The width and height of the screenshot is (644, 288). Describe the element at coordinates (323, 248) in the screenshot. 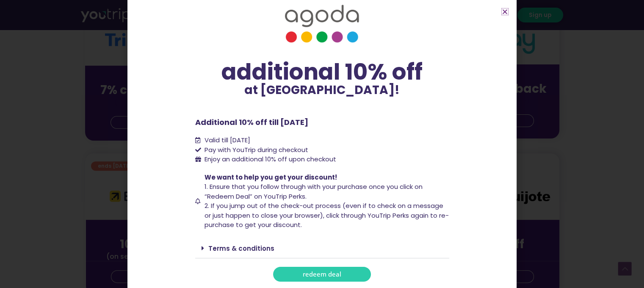

I see `div: Terms & conditions` at that location.